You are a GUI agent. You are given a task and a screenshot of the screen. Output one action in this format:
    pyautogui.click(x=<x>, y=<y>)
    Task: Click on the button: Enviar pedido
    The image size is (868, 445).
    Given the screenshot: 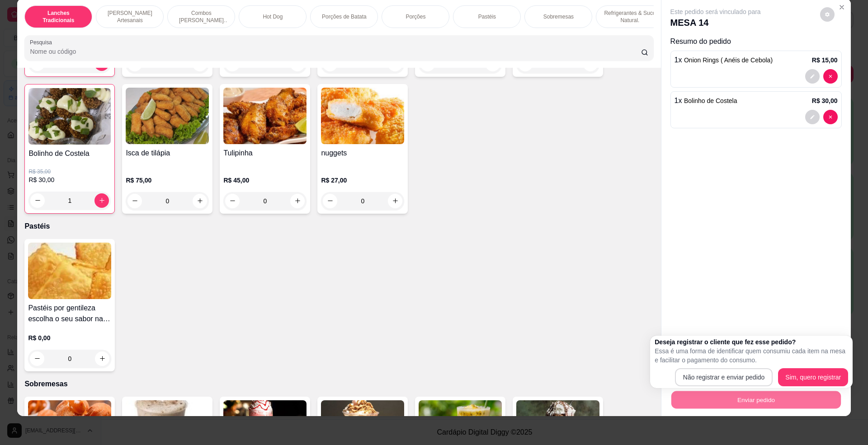 What is the action you would take?
    pyautogui.click(x=755, y=400)
    